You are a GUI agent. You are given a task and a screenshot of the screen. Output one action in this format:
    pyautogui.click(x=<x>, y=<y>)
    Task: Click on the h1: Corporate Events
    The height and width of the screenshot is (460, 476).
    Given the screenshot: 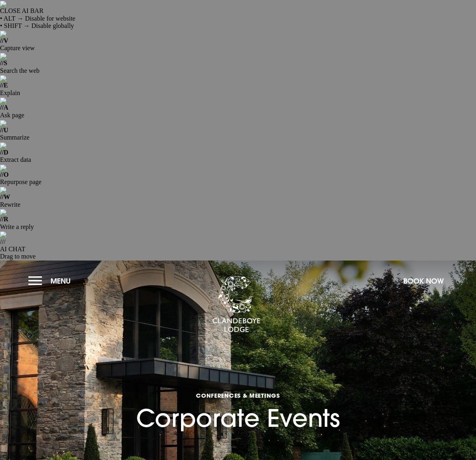 What is the action you would take?
    pyautogui.click(x=238, y=384)
    